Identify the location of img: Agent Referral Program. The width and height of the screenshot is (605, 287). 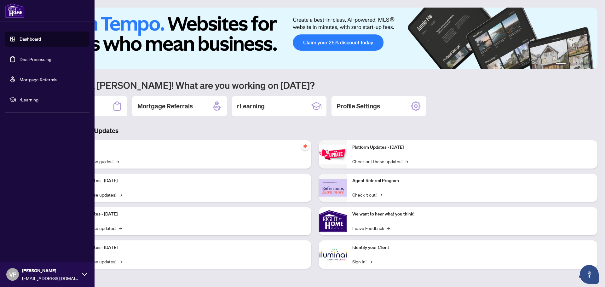
(333, 188).